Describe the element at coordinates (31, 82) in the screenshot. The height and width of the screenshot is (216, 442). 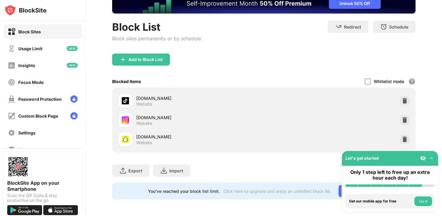
I see `div: Focus Mode` at that location.